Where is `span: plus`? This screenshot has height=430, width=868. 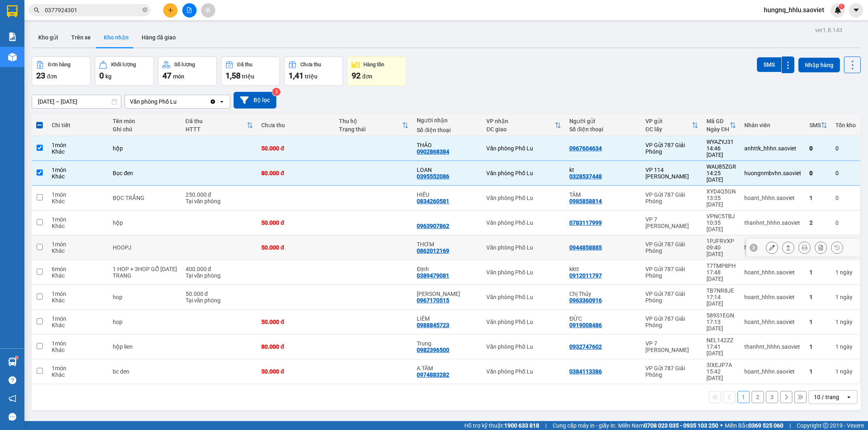
span: plus is located at coordinates (171, 10).